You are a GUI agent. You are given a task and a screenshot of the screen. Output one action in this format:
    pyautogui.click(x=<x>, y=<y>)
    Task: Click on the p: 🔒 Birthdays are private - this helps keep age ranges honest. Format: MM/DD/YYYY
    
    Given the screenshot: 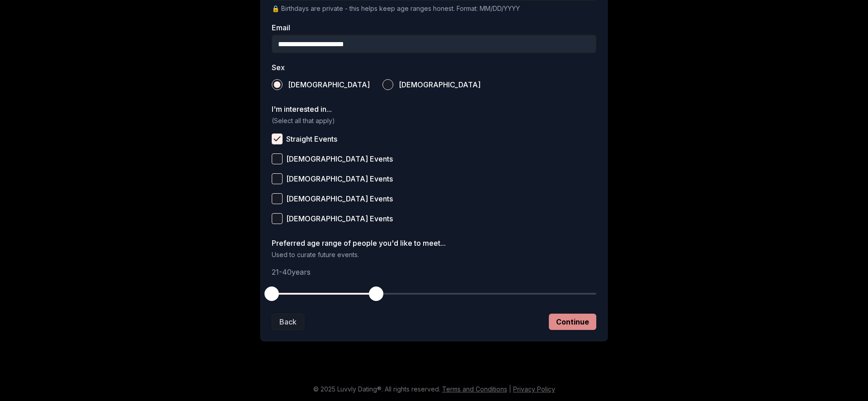 What is the action you would take?
    pyautogui.click(x=434, y=8)
    